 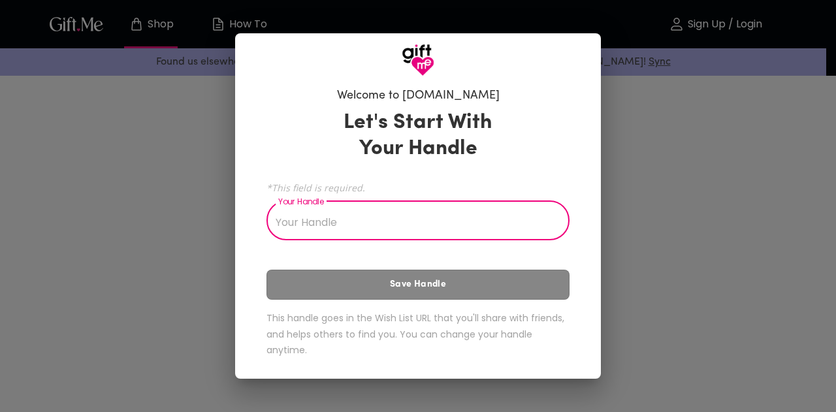 What do you see at coordinates (411, 222) in the screenshot?
I see `input: Your Handle` at bounding box center [411, 222].